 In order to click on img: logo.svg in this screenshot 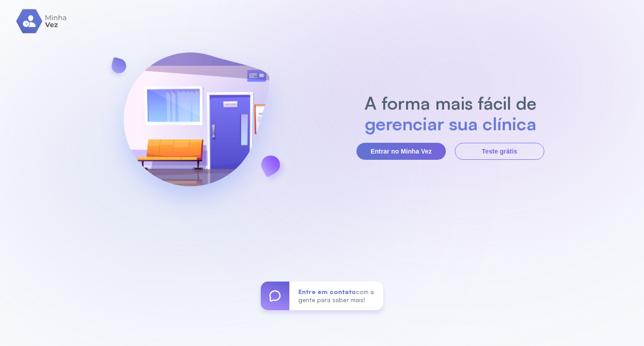, I will do `click(42, 21)`.